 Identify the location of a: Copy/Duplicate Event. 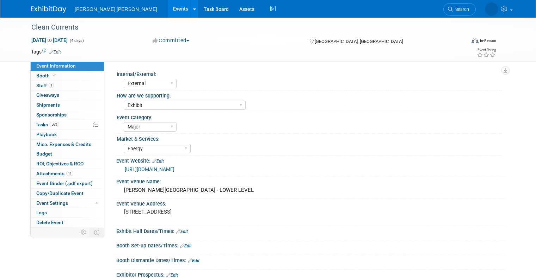
(67, 193).